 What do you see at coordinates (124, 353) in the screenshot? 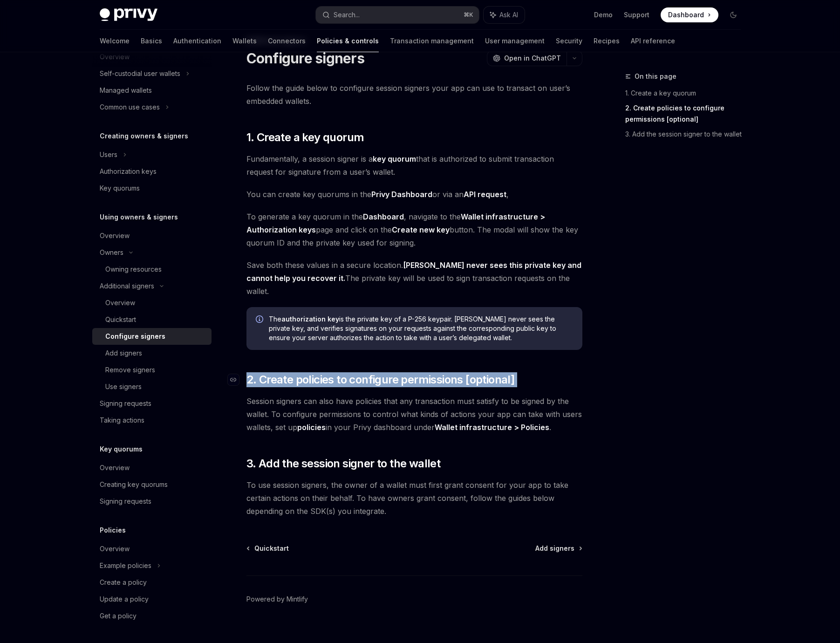
I see `div: Add signers` at bounding box center [124, 353].